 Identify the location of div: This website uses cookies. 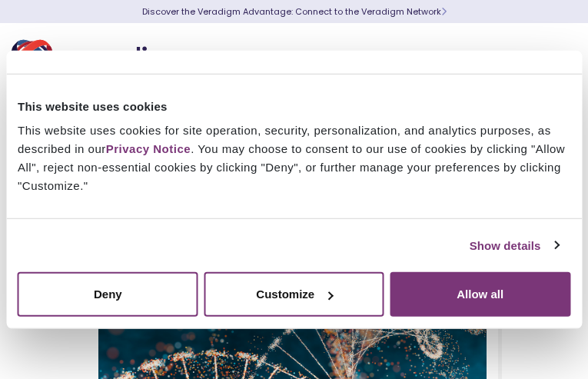
(294, 107).